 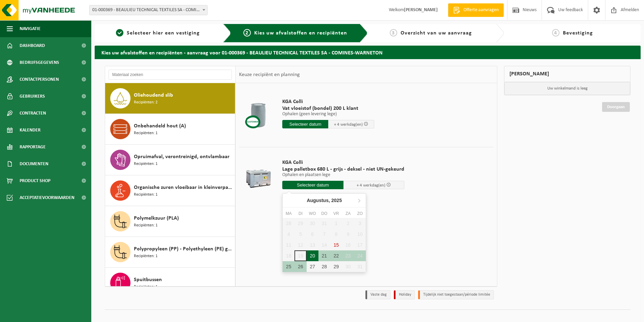 What do you see at coordinates (120, 33) in the screenshot?
I see `span: 1` at bounding box center [120, 33].